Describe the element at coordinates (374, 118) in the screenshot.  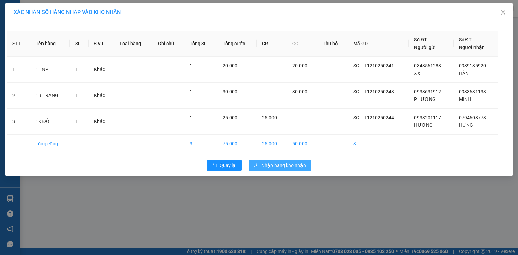
I see `span: SGTLT1210250244` at that location.